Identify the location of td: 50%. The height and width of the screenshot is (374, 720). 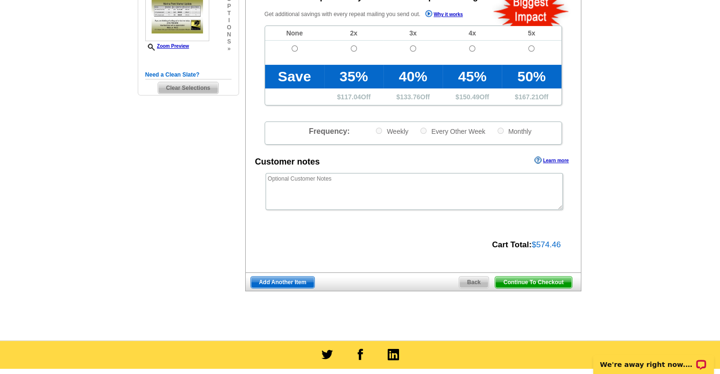
(531, 77).